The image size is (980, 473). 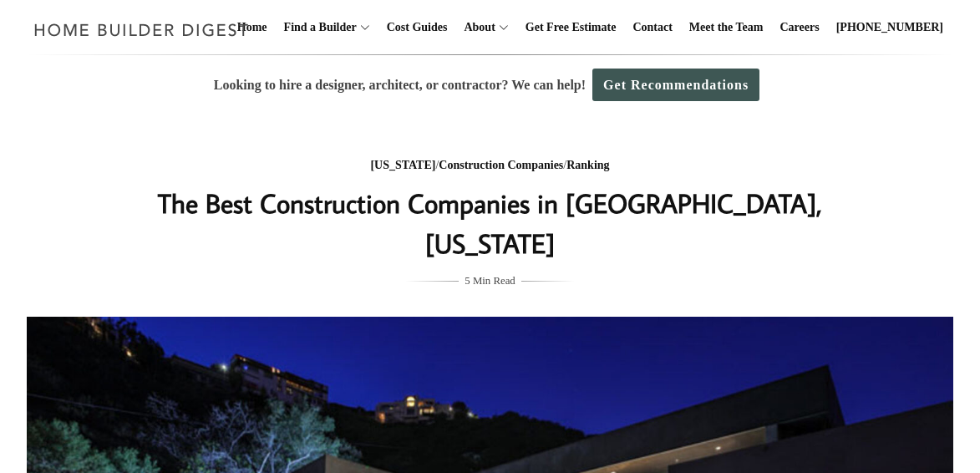 What do you see at coordinates (476, 28) in the screenshot?
I see `a: About` at bounding box center [476, 28].